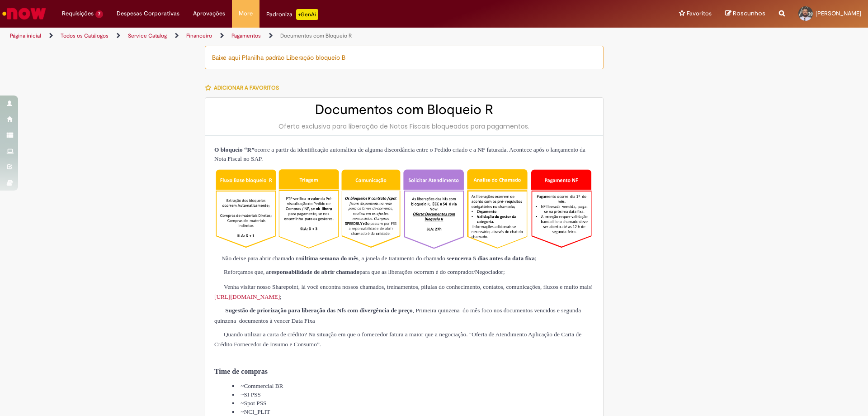 This screenshot has height=416, width=868. I want to click on div: Padroniza, so click(292, 15).